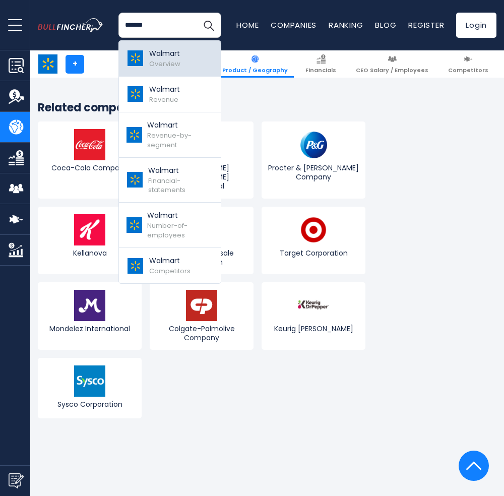 The width and height of the screenshot is (504, 496). What do you see at coordinates (255, 70) in the screenshot?
I see `span: Product / Geography` at bounding box center [255, 70].